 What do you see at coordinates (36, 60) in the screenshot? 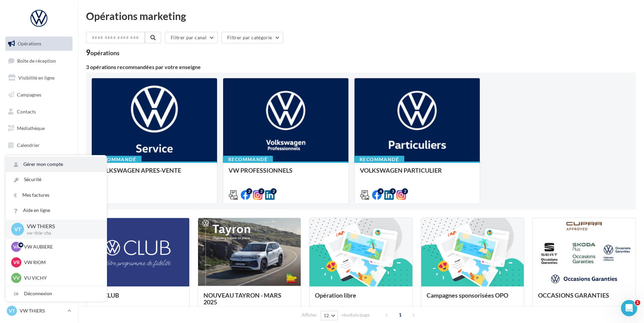
I see `span: Boîte de réception` at bounding box center [36, 60].